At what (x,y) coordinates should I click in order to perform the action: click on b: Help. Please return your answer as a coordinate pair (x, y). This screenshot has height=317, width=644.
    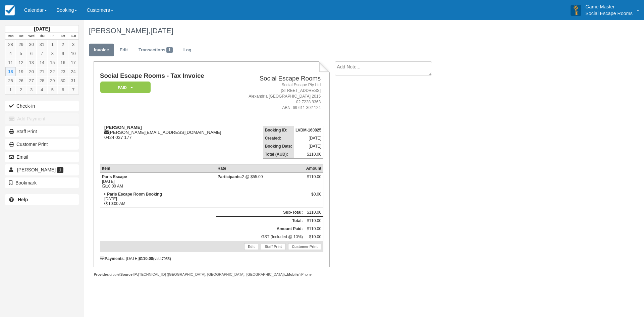
    Looking at the image, I should click on (23, 200).